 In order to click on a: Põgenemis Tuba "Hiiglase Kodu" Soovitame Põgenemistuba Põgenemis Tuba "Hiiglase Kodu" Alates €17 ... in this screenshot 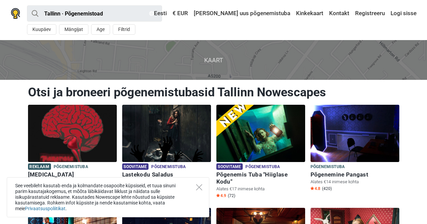, I will do `click(260, 152)`.